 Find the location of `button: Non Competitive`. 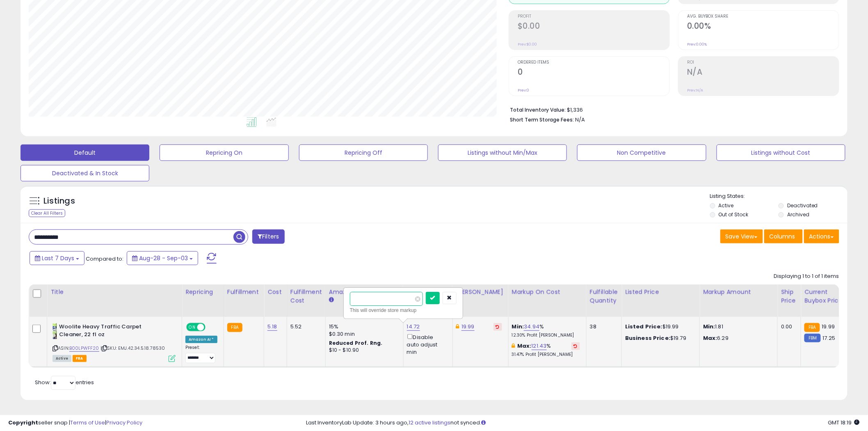

button: Non Competitive is located at coordinates (642, 152).